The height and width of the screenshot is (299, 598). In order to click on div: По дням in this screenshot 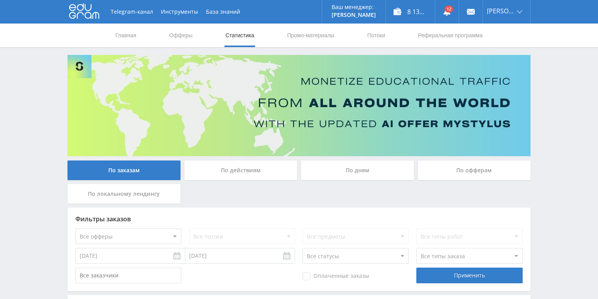, I will do `click(357, 170)`.